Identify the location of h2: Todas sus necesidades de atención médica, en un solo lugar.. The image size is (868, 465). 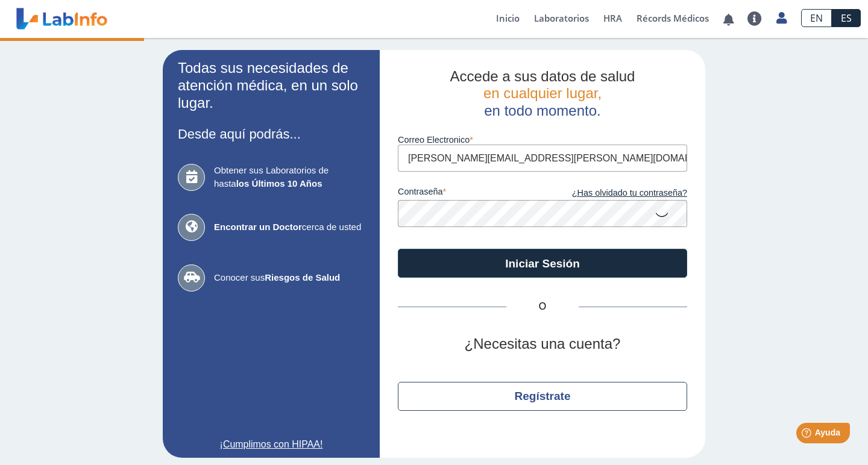
(271, 86).